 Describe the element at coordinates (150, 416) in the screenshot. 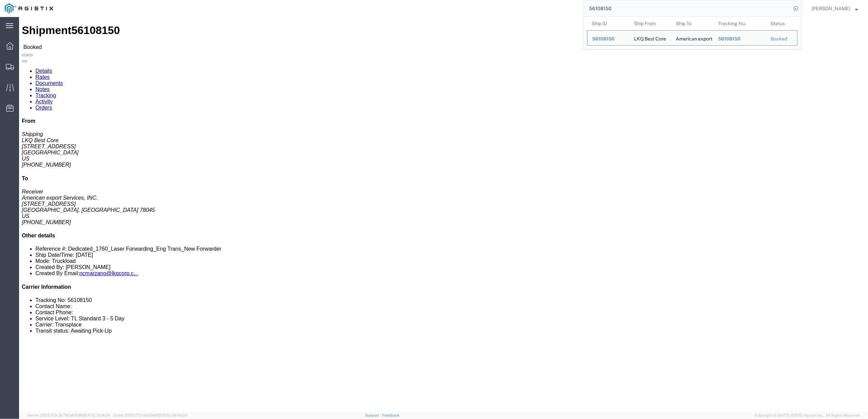

I see `span: Client: 2025.17.0-5dd568f` at that location.